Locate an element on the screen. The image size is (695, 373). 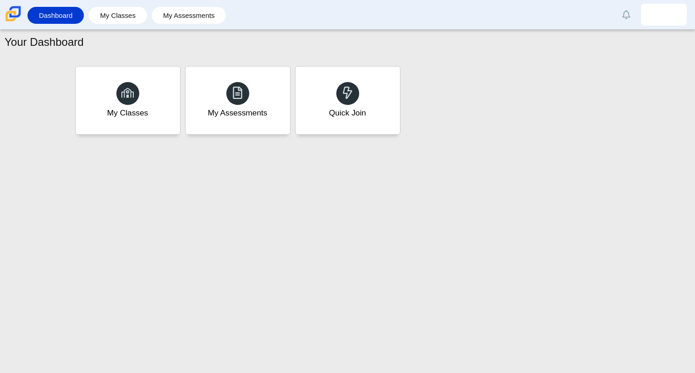
a: esperanza.reyes-lo.wUdWzD is located at coordinates (664, 15).